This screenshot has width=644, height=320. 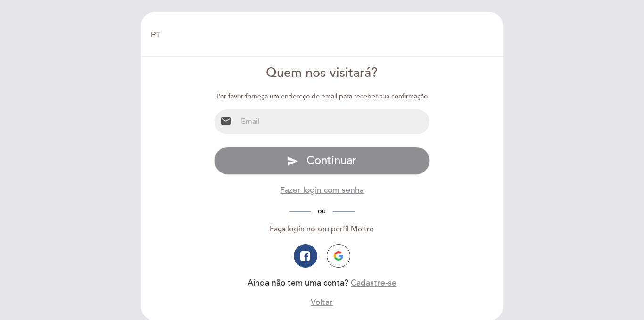 What do you see at coordinates (322, 229) in the screenshot?
I see `div: Faça login no seu perfil Meitre` at bounding box center [322, 229].